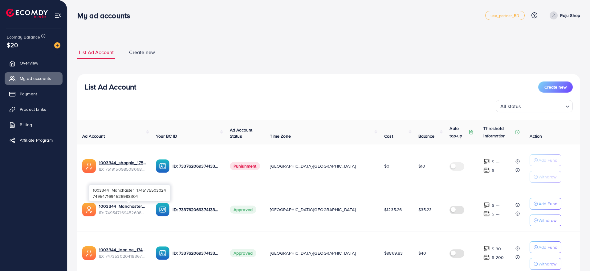  I want to click on p: $ 200, so click(498, 257).